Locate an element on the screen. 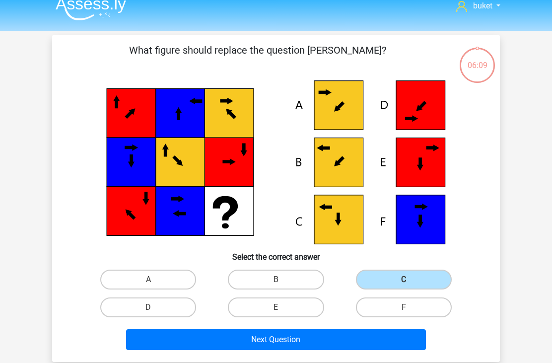 This screenshot has height=363, width=552. span: buket is located at coordinates (483, 5).